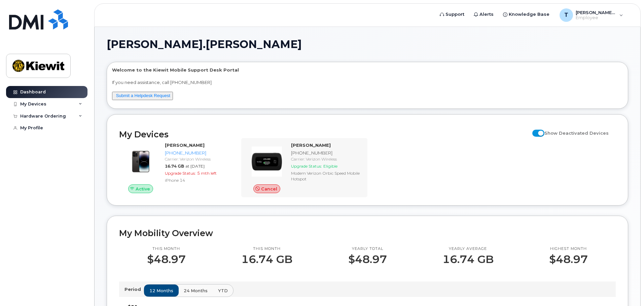  What do you see at coordinates (330, 166) in the screenshot?
I see `span: Eligible` at bounding box center [330, 166].